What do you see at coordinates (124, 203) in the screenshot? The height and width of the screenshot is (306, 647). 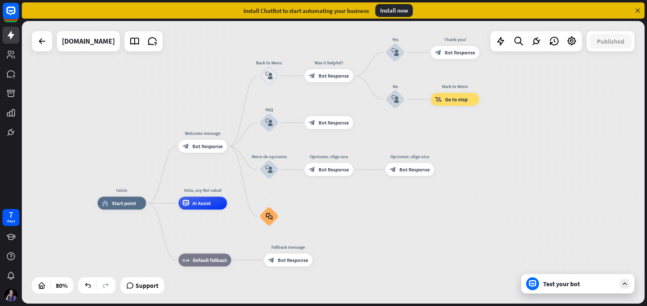 I see `span: Start point` at bounding box center [124, 203].